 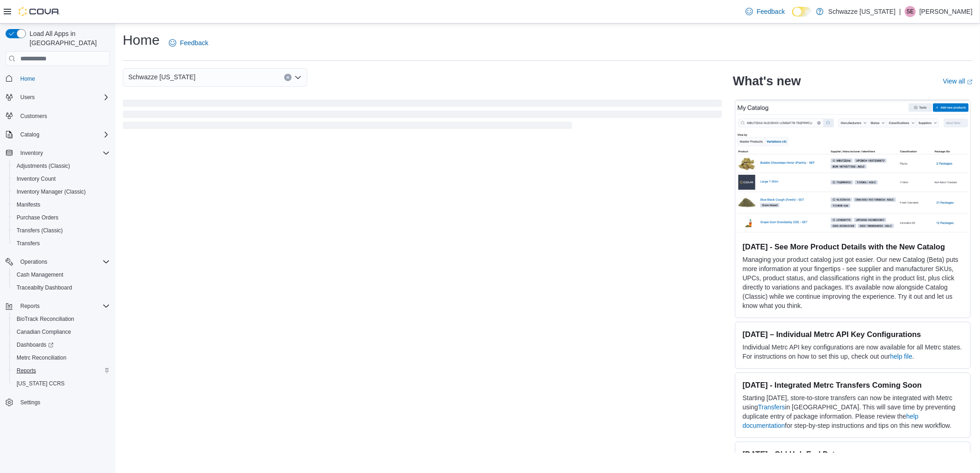 I want to click on button: Settings, so click(x=58, y=402).